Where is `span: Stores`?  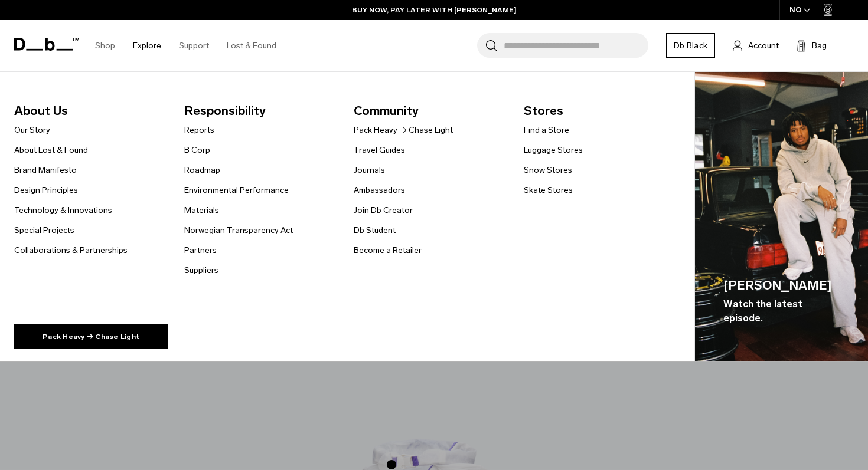 span: Stores is located at coordinates (599, 111).